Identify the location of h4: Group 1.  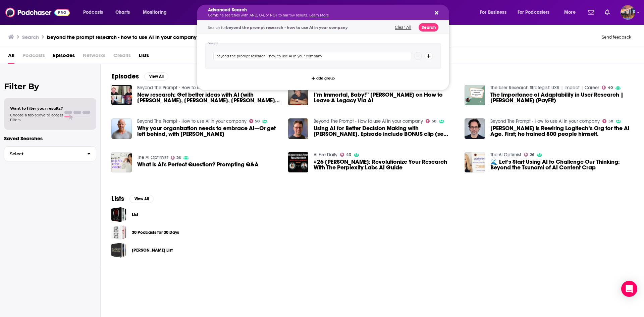
(213, 43).